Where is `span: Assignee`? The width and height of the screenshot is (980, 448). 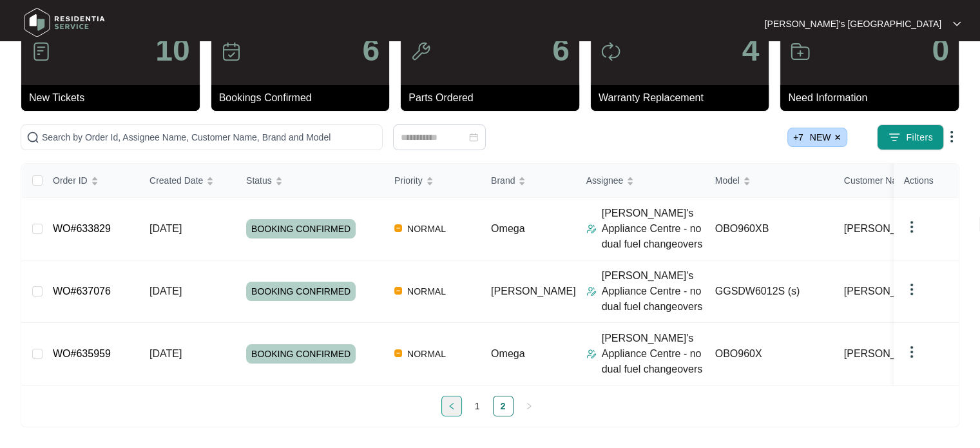 span: Assignee is located at coordinates (605, 180).